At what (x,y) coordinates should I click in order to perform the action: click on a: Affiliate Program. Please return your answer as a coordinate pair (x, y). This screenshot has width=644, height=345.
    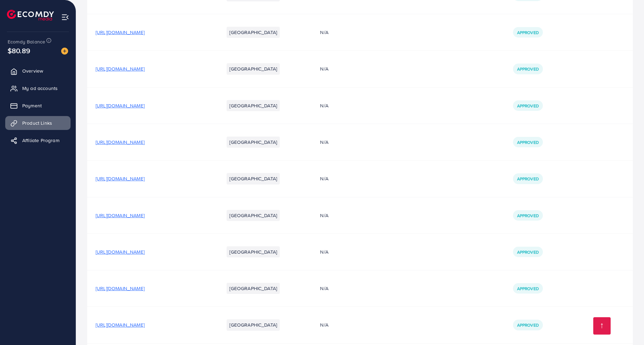
    Looking at the image, I should click on (38, 140).